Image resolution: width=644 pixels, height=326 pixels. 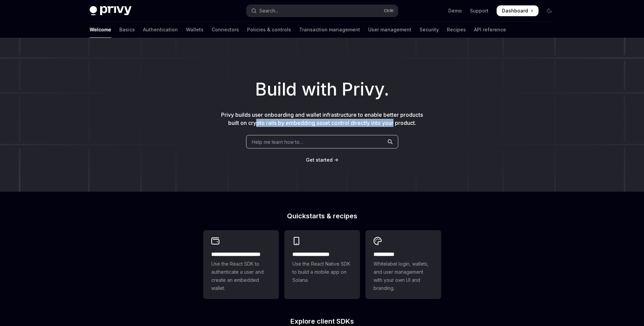 What do you see at coordinates (278, 142) in the screenshot?
I see `span: Help me learn how to…` at bounding box center [278, 142].